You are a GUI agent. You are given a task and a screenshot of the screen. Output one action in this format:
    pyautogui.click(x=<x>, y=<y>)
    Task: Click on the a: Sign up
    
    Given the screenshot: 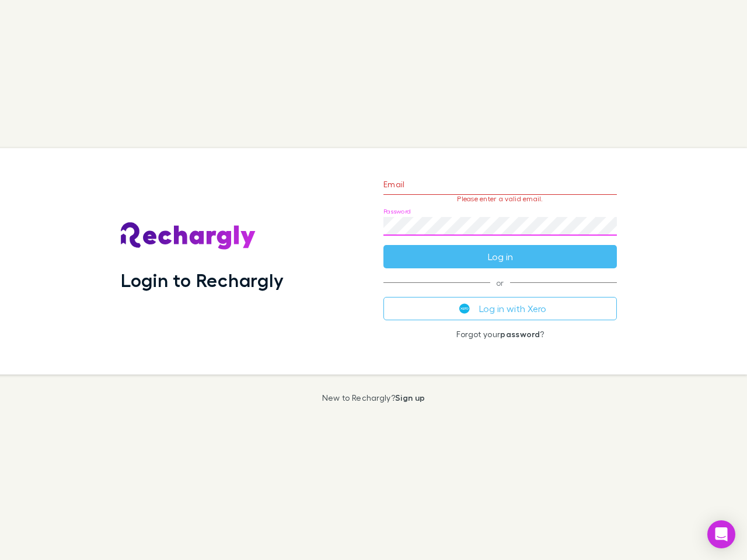 What is the action you would take?
    pyautogui.click(x=409, y=397)
    